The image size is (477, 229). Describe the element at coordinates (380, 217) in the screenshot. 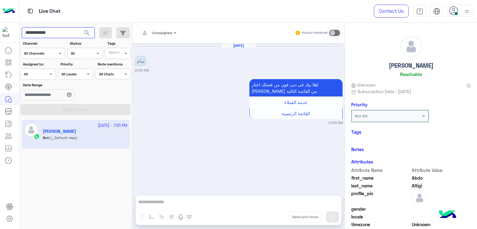

I see `span: locale` at that location.